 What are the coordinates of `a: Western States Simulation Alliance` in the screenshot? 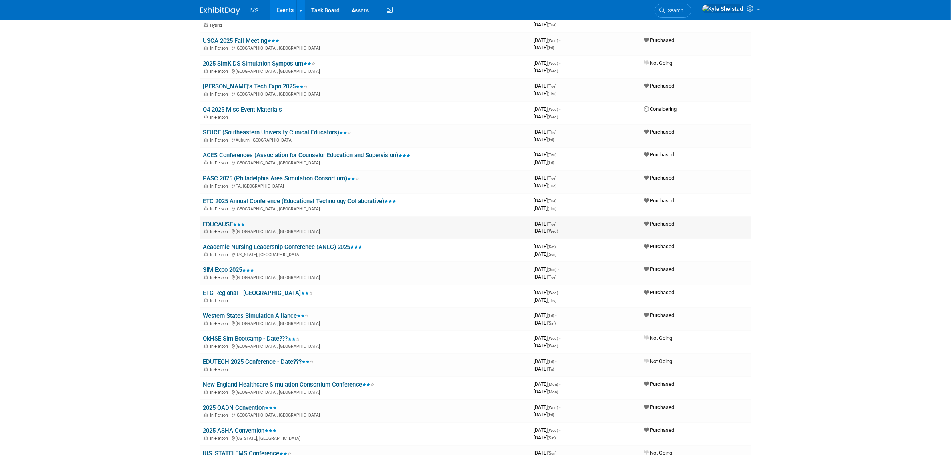 It's located at (256, 316).